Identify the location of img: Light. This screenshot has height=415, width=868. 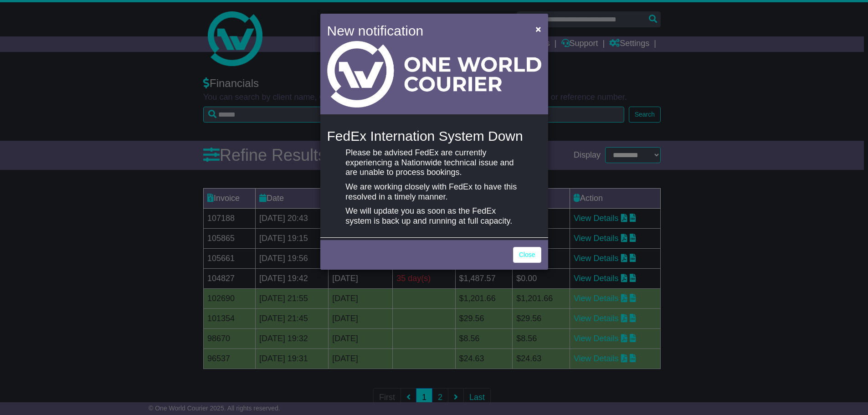
(434, 75).